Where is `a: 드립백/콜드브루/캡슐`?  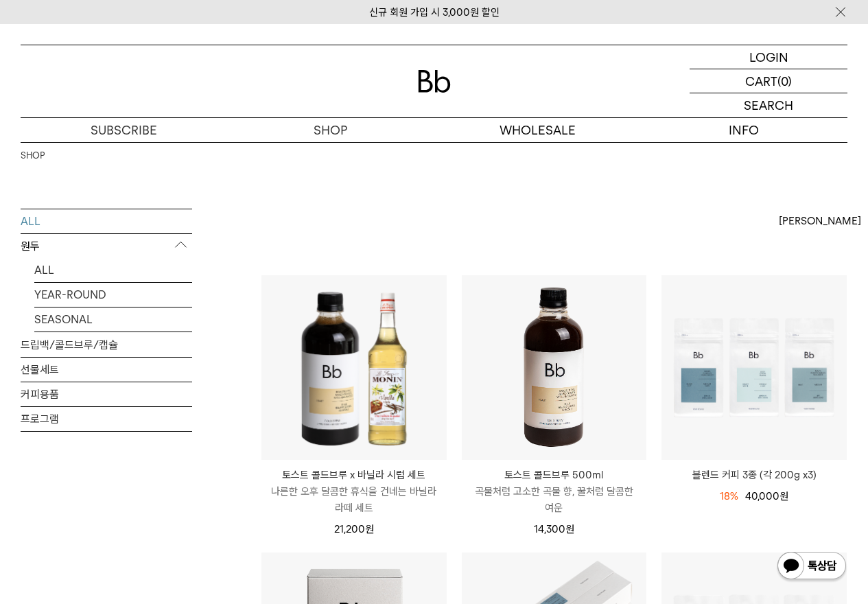
a: 드립백/콜드브루/캡슐 is located at coordinates (107, 345).